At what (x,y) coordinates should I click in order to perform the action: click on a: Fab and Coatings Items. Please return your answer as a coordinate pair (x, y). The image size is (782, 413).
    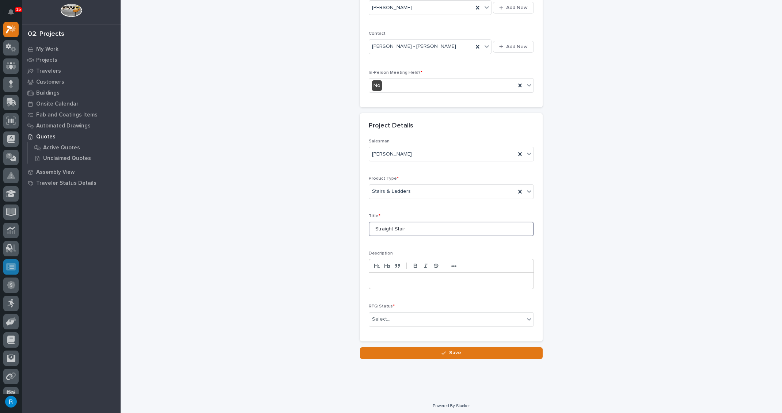
    Looking at the image, I should click on (71, 115).